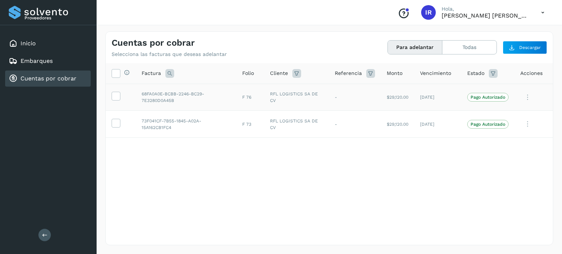 The height and width of the screenshot is (254, 562). Describe the element at coordinates (248, 73) in the screenshot. I see `span: Folio` at that location.